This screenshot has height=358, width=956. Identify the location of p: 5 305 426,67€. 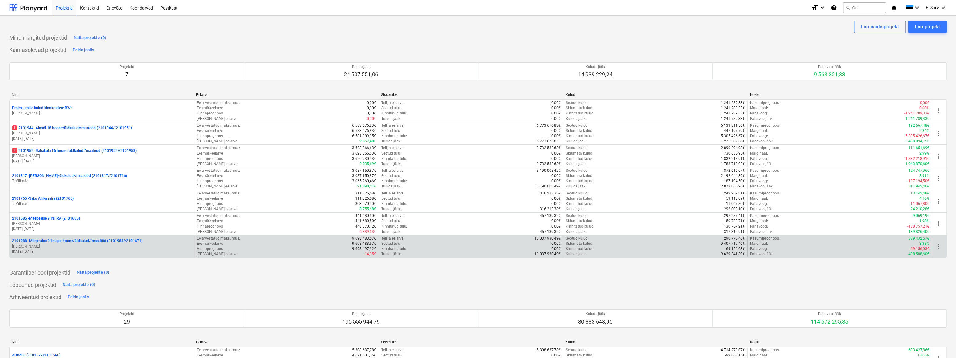
(733, 136).